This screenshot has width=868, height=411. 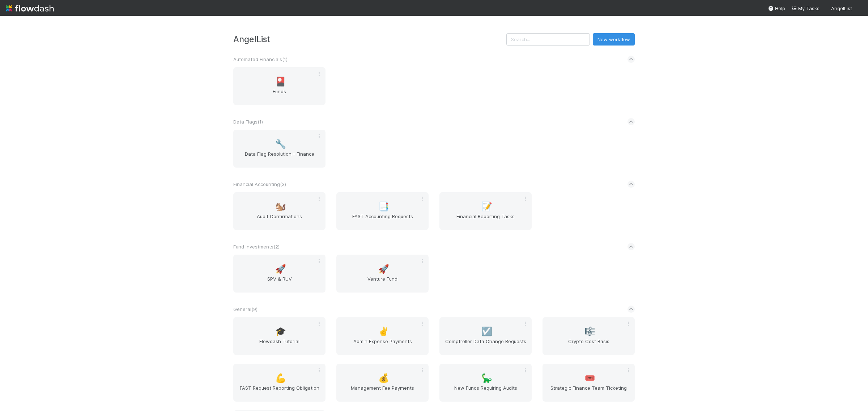 I want to click on span: Admin Expense Payments, so click(x=382, y=345).